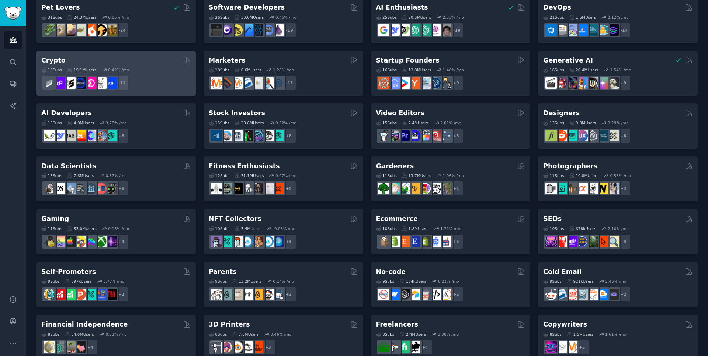 This screenshot has width=708, height=356. Describe the element at coordinates (404, 83) in the screenshot. I see `img: startup` at that location.